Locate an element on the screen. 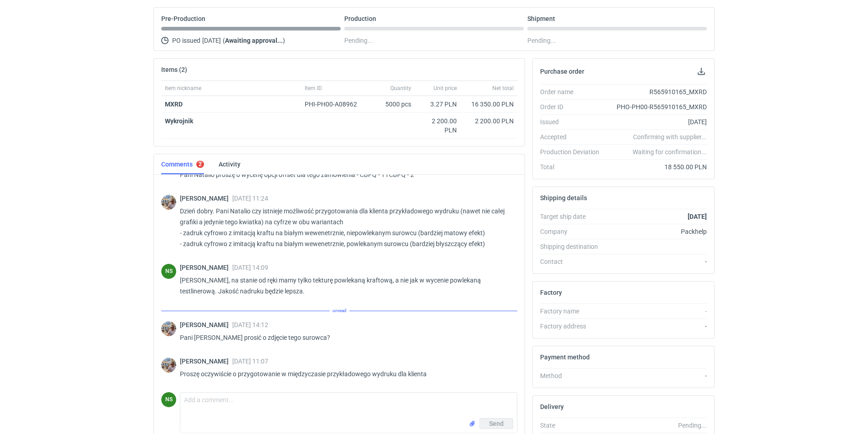 The height and width of the screenshot is (434, 868). span: Unit price is located at coordinates (445, 88).